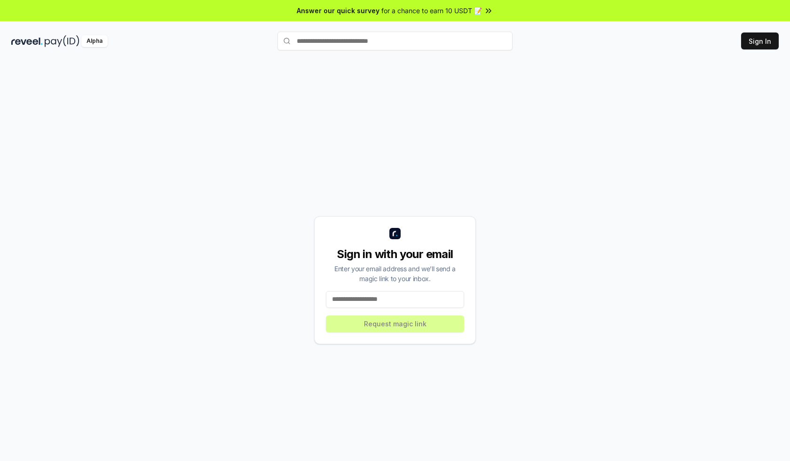 This screenshot has height=461, width=790. What do you see at coordinates (395, 273) in the screenshot?
I see `div: Enter your email address and we’ll send a magic link to your inbox.` at bounding box center [395, 273].